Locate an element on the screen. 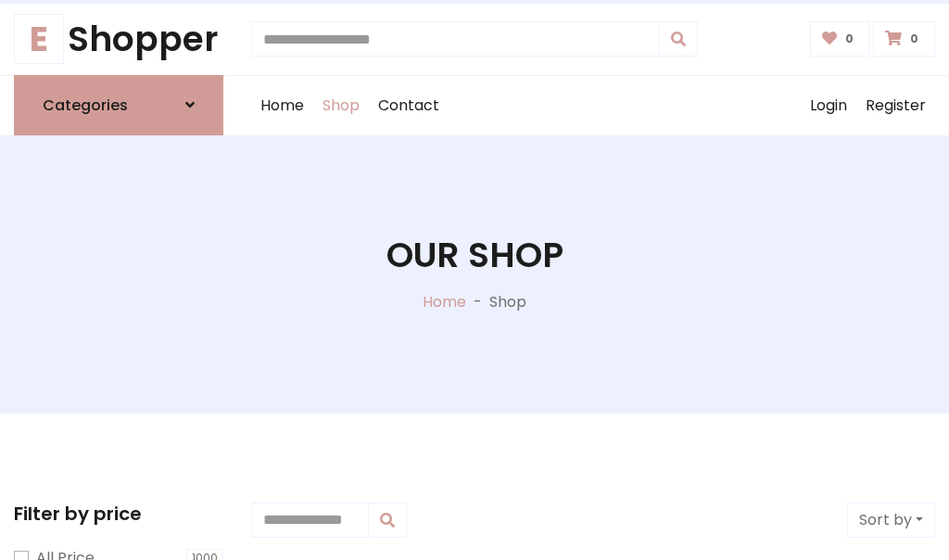 The image size is (949, 560). p: Shop is located at coordinates (508, 303).